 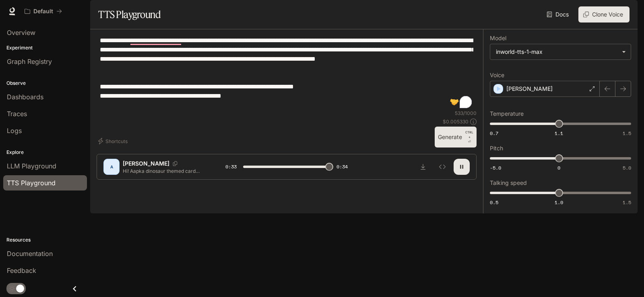 What do you see at coordinates (494, 202) in the screenshot?
I see `span: 0.5` at bounding box center [494, 202].